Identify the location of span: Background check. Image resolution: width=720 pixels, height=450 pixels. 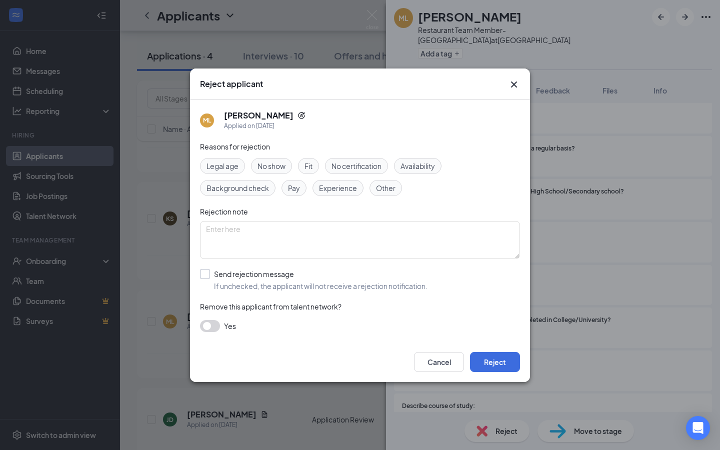
(238, 188).